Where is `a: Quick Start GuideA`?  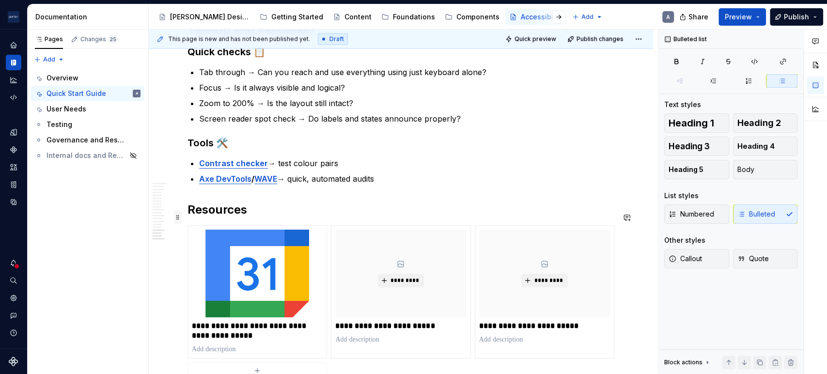
a: Quick Start GuideA is located at coordinates (88, 94).